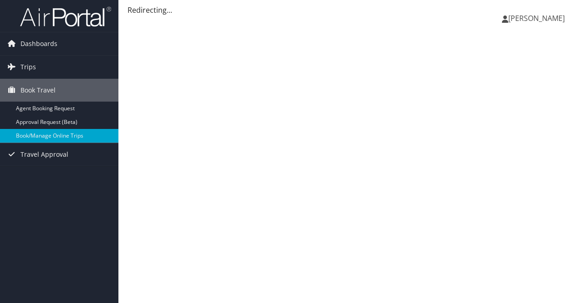 Image resolution: width=583 pixels, height=303 pixels. I want to click on div: Redirecting..., so click(351, 10).